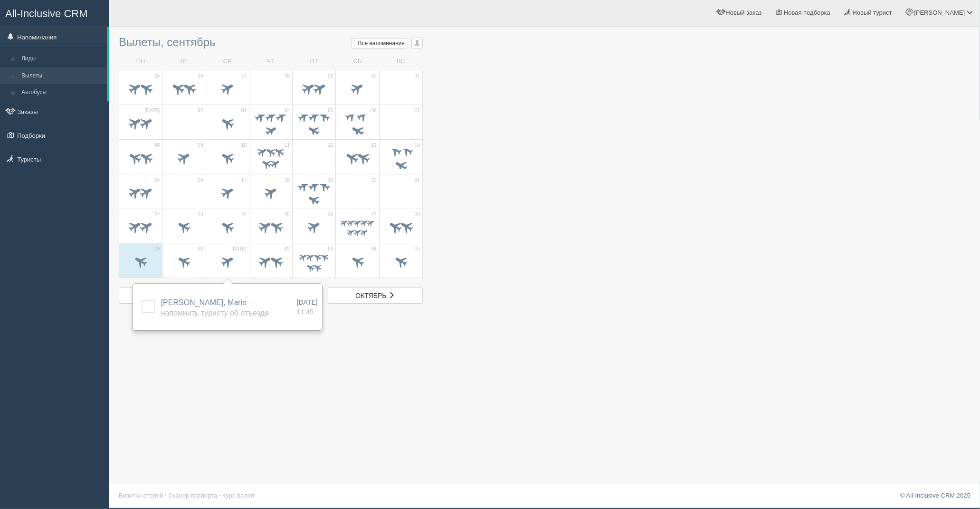 The height and width of the screenshot is (509, 980). Describe the element at coordinates (141, 61) in the screenshot. I see `td: ПН` at that location.